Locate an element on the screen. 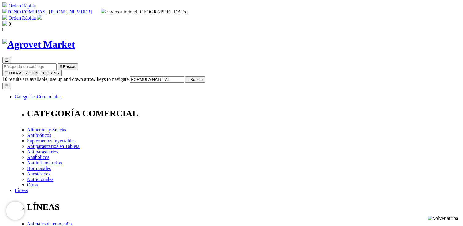  span: Otros is located at coordinates (32, 185).